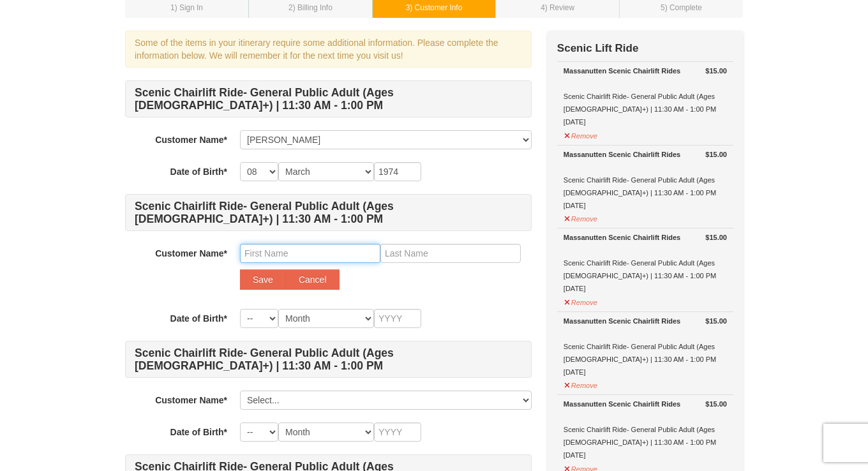  What do you see at coordinates (684, 8) in the screenshot?
I see `span: ) Complete` at bounding box center [684, 8].